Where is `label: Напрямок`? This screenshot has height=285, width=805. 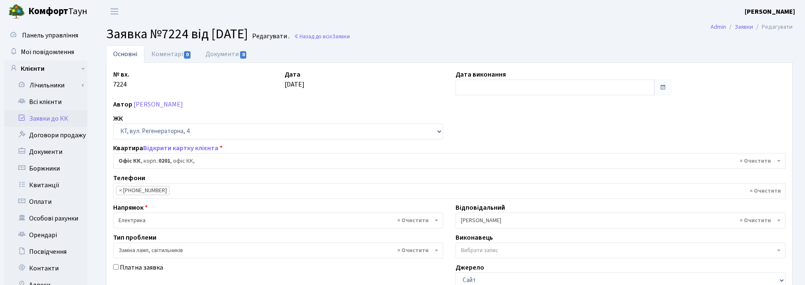
label: Напрямок is located at coordinates (130, 208).